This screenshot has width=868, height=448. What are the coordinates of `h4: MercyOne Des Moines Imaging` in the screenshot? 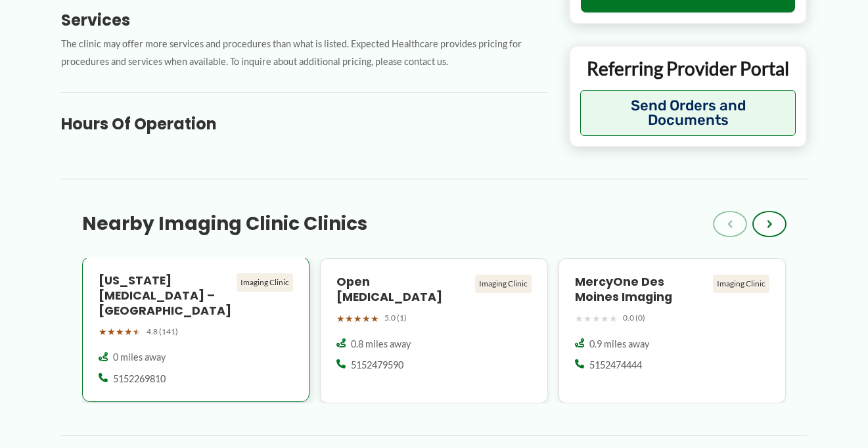 It's located at (641, 290).